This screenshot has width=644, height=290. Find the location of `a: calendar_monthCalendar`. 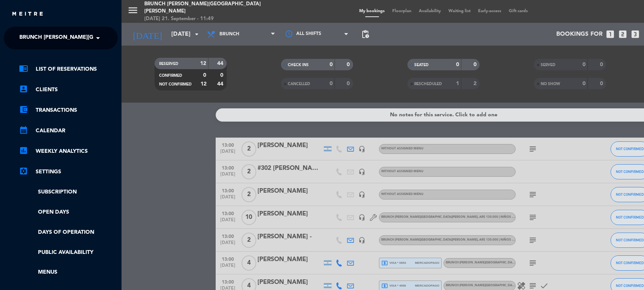

a: calendar_monthCalendar is located at coordinates (69, 130).